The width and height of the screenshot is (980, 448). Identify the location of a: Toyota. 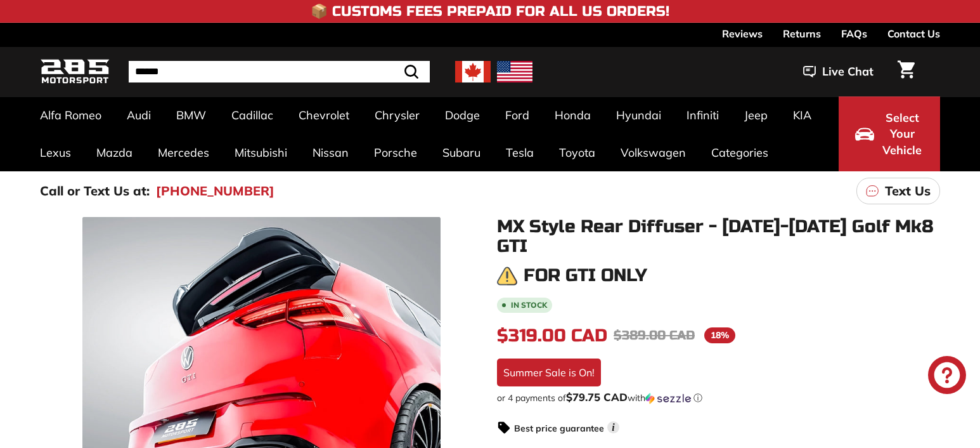
(577, 152).